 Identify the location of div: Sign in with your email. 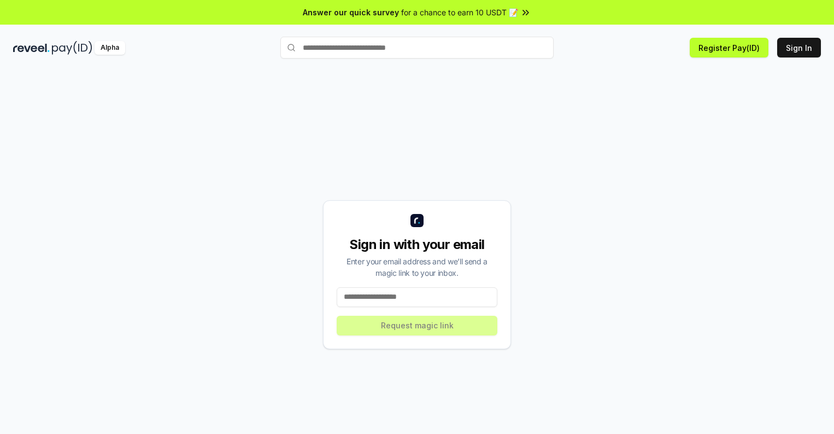
(417, 244).